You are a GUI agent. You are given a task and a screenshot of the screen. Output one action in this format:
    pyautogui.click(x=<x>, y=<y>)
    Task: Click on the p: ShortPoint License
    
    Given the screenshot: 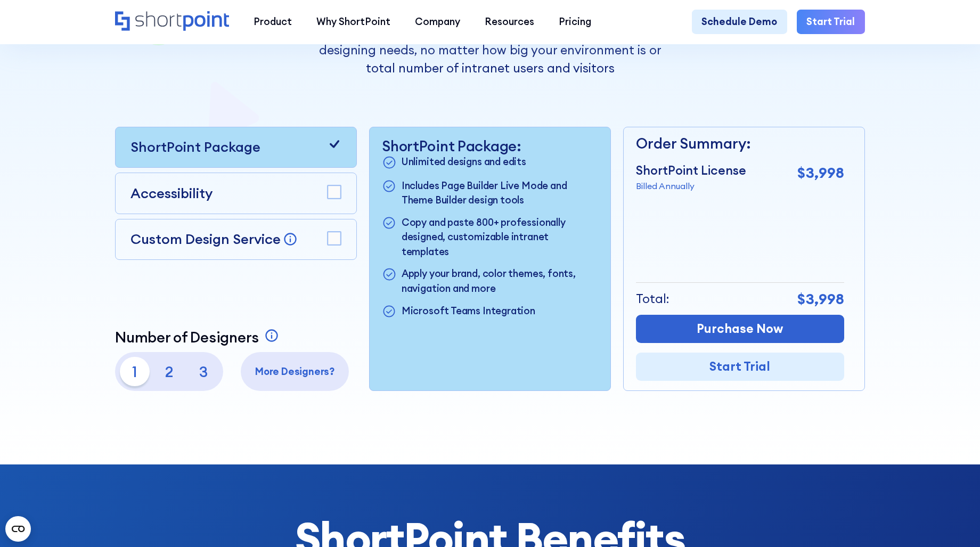 What is the action you would take?
    pyautogui.click(x=690, y=170)
    